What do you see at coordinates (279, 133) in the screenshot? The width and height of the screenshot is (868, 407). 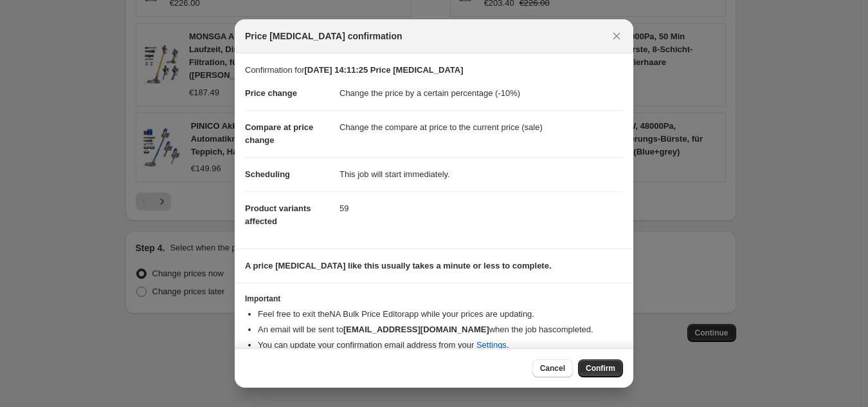 I see `span: Compare at price change` at bounding box center [279, 133].